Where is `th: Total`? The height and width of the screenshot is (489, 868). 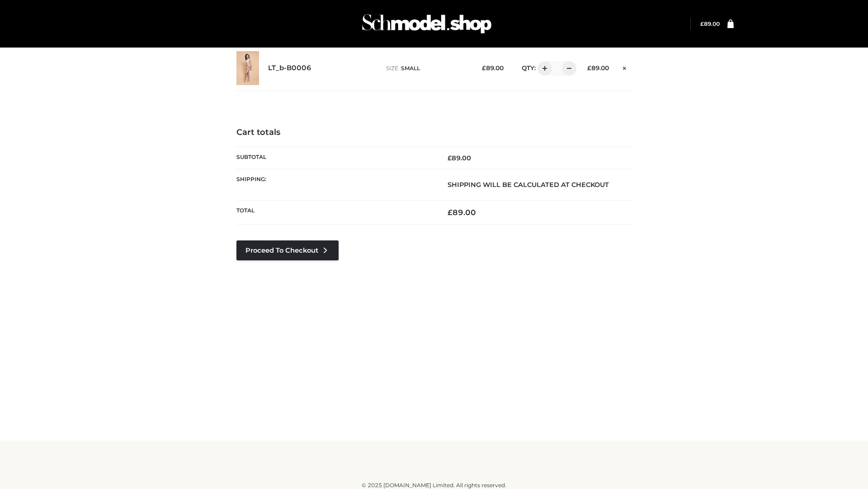
th: Total is located at coordinates (335, 212).